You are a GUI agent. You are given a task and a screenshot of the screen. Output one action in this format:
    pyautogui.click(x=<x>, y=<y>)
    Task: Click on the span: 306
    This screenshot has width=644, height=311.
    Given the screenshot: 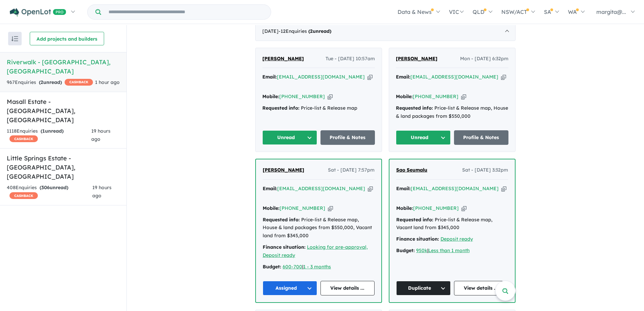 What is the action you would take?
    pyautogui.click(x=45, y=188)
    